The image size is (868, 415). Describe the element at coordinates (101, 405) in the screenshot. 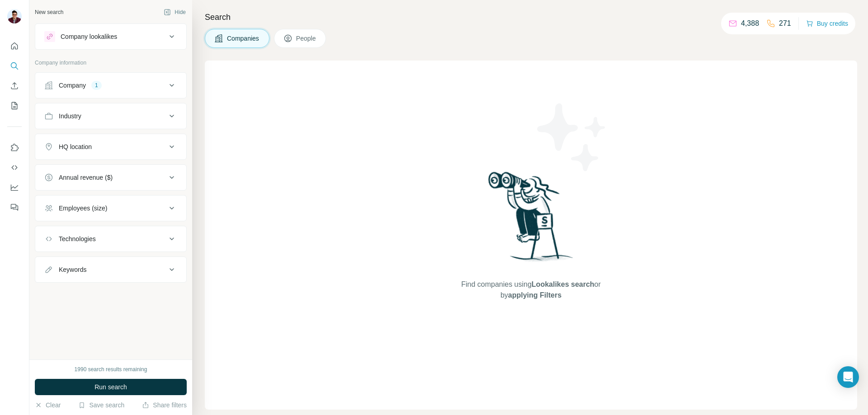

I see `button: Save search` at that location.